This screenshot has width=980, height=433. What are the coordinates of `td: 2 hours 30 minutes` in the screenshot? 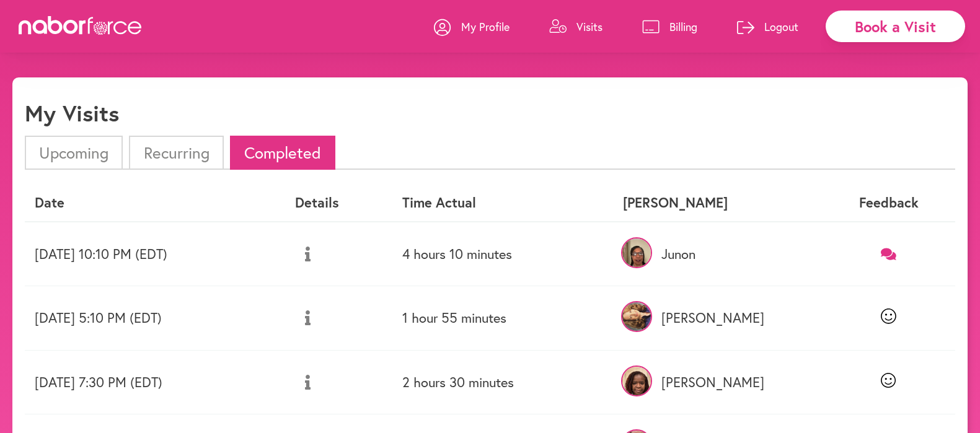 It's located at (503, 381).